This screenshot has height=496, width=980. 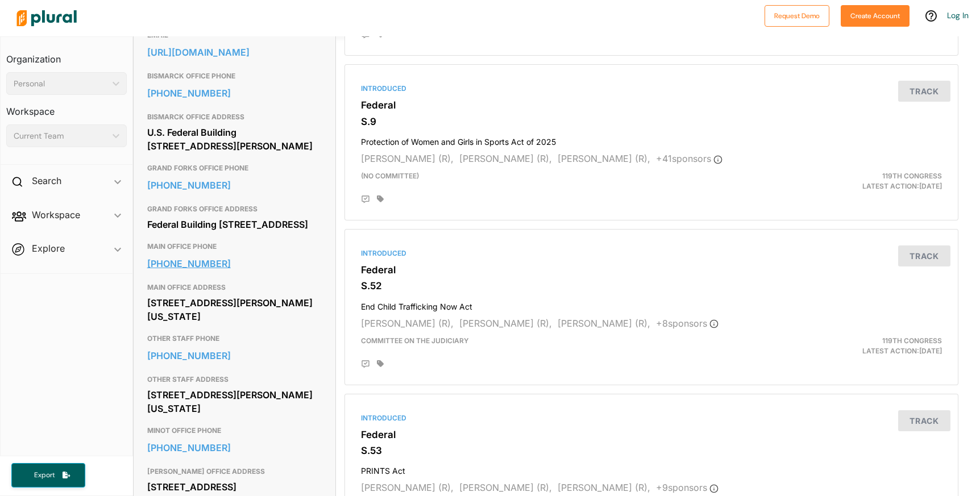 What do you see at coordinates (235, 247) in the screenshot?
I see `h3: MAIN OFFICE PHONE` at bounding box center [235, 247].